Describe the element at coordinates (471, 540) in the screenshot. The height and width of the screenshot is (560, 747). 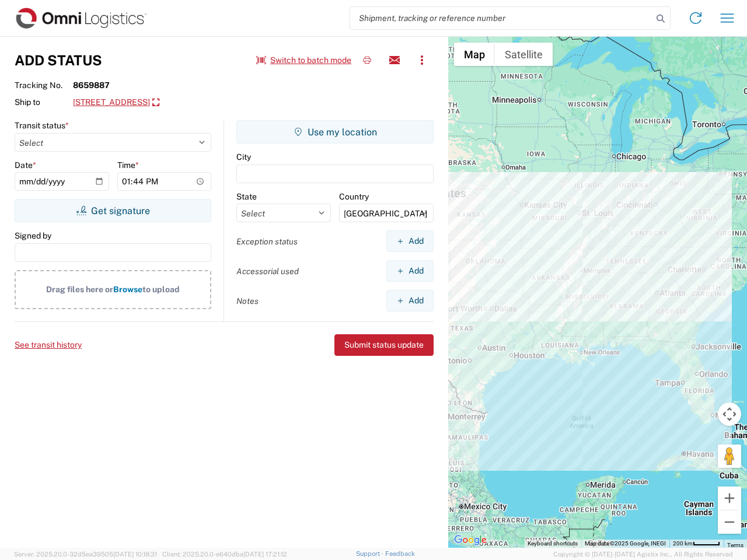
I see `a: Open this area in Google Maps (opens a new window)` at that location.